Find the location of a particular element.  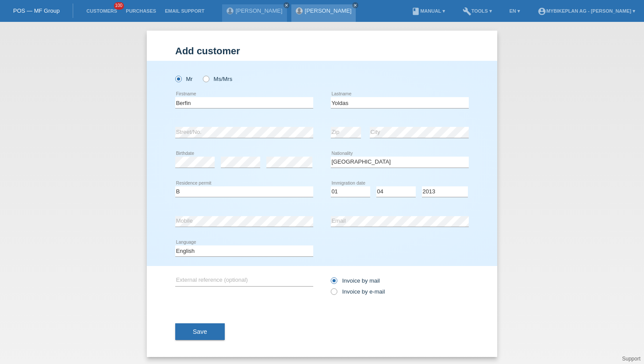

label: Mr is located at coordinates (184, 79).